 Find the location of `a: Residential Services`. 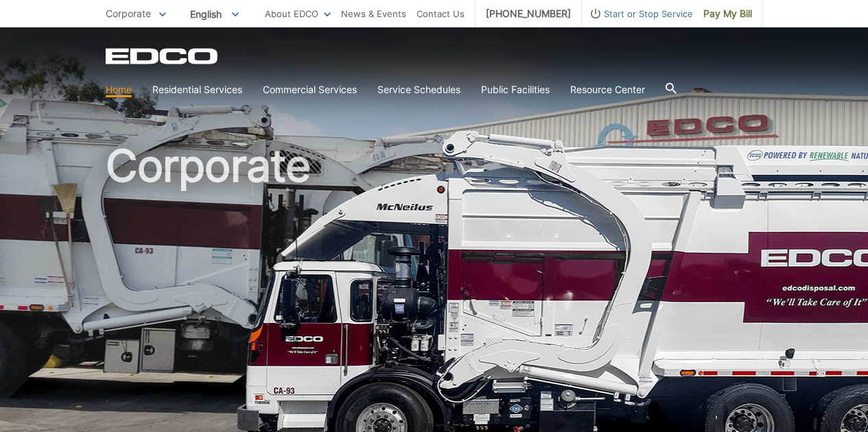

a: Residential Services is located at coordinates (197, 90).